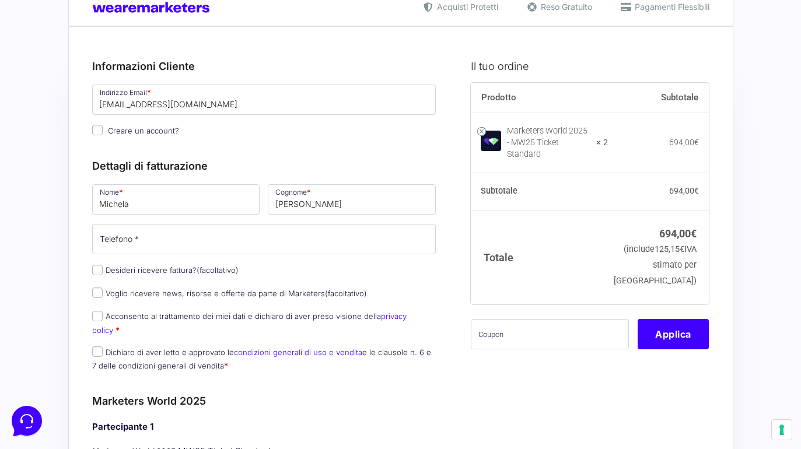 This screenshot has width=801, height=449. Describe the element at coordinates (298, 352) in the screenshot. I see `a: condizioni generali di uso e vendita` at that location.